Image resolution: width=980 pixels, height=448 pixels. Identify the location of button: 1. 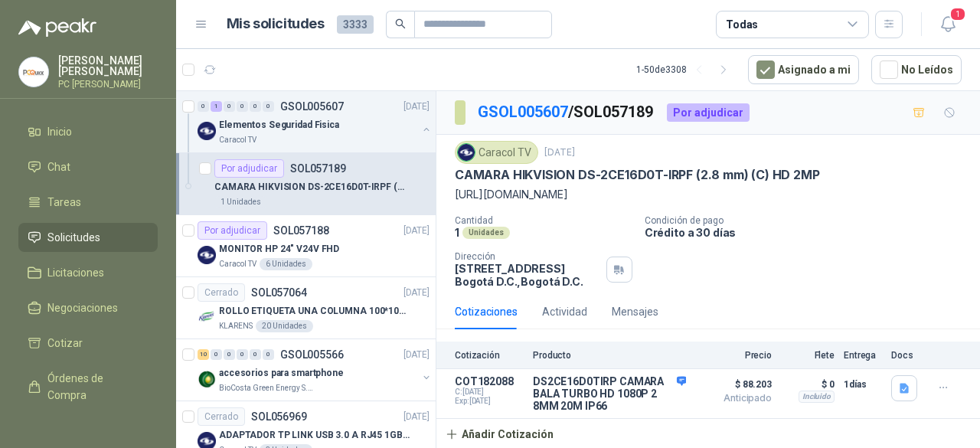
(947, 25).